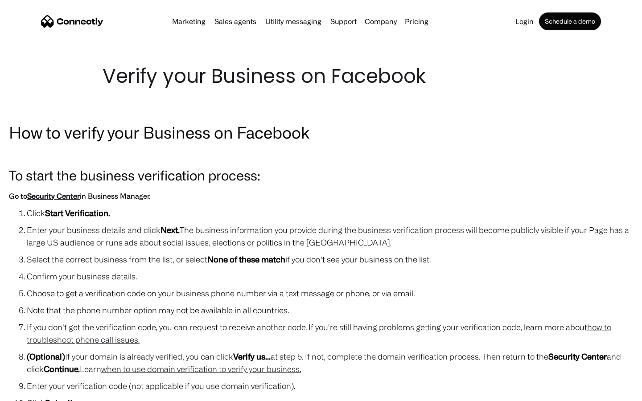 Image resolution: width=642 pixels, height=401 pixels. Describe the element at coordinates (293, 21) in the screenshot. I see `a: Utility messaging` at that location.